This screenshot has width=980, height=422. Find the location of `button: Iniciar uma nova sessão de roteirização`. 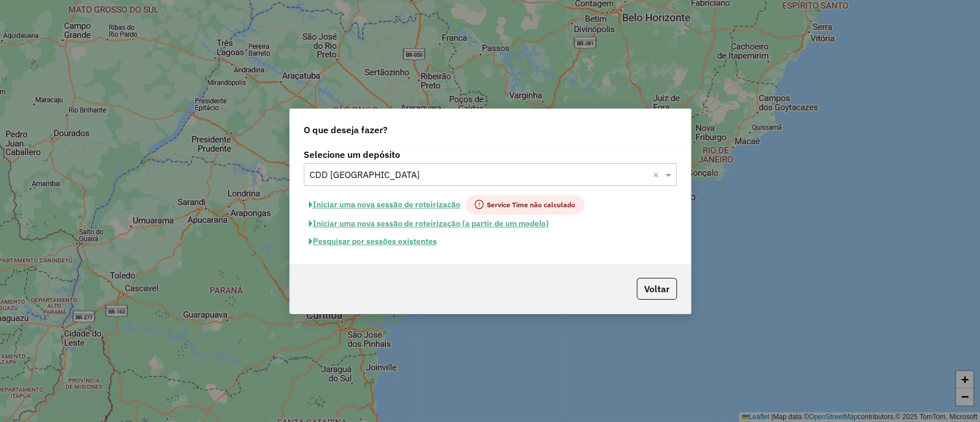

button: Iniciar uma nova sessão de roteirização is located at coordinates (384, 205).